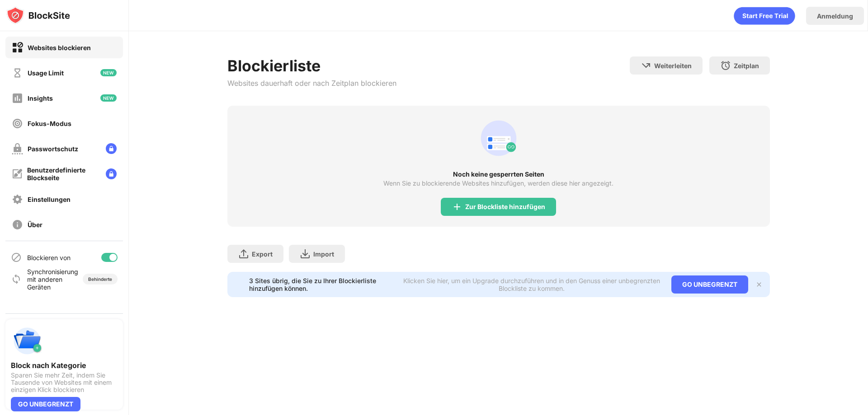 The width and height of the screenshot is (868, 415). I want to click on img: password-protection-off.svg, so click(17, 149).